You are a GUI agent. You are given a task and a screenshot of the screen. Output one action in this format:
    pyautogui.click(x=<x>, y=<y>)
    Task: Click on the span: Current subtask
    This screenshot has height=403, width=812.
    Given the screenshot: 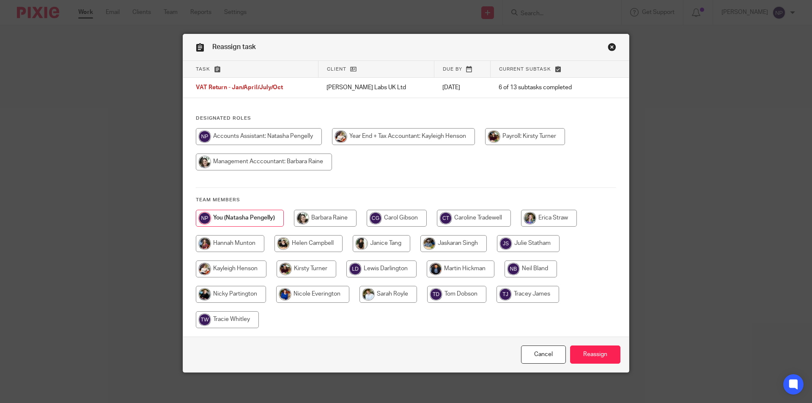 What is the action you would take?
    pyautogui.click(x=525, y=69)
    